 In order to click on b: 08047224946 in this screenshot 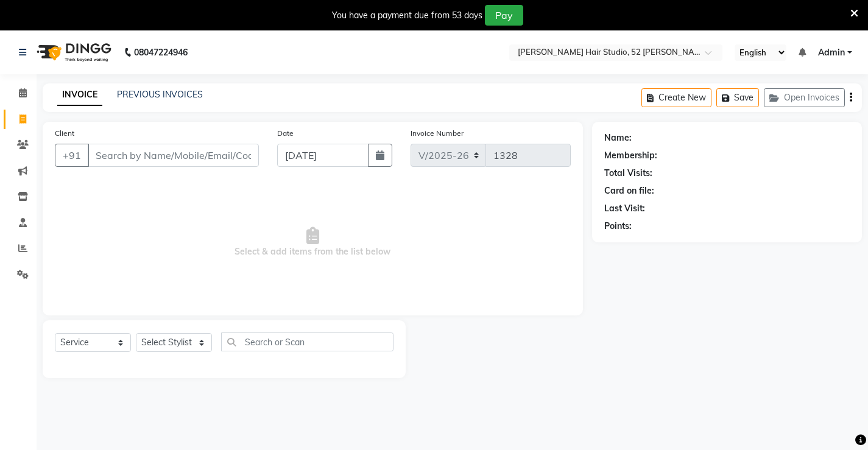, I will do `click(161, 53)`.